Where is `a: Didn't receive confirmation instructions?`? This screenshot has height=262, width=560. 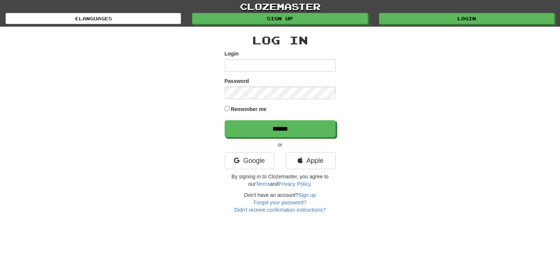 a: Didn't receive confirmation instructions? is located at coordinates (280, 210).